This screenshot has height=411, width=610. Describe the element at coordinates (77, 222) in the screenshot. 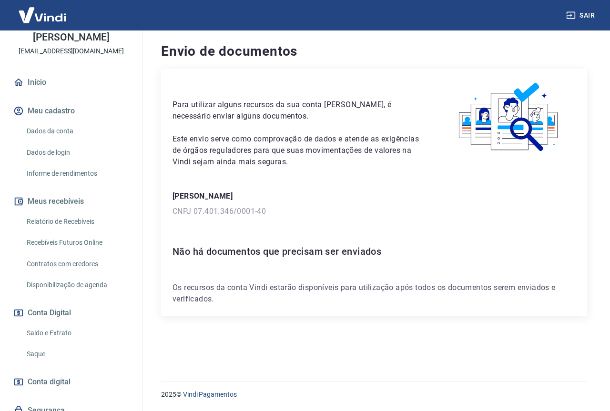

I see `a: Relatório de Recebíveis` at that location.